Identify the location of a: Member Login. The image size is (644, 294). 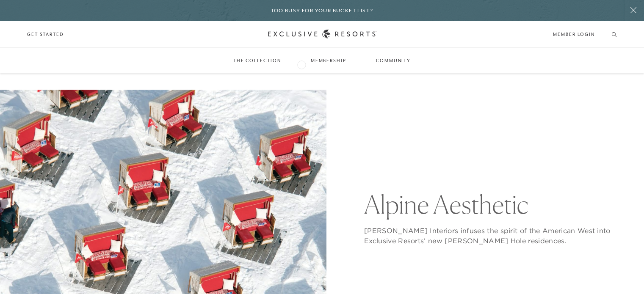
(574, 34).